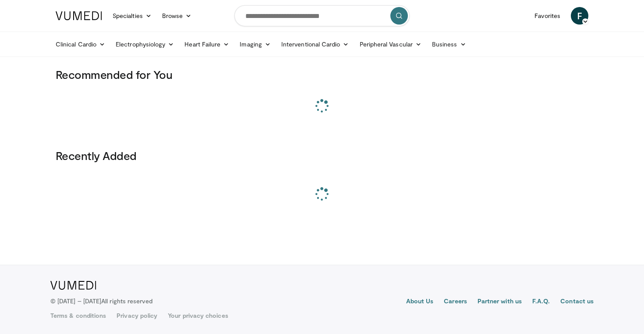  I want to click on a: About Us, so click(420, 302).